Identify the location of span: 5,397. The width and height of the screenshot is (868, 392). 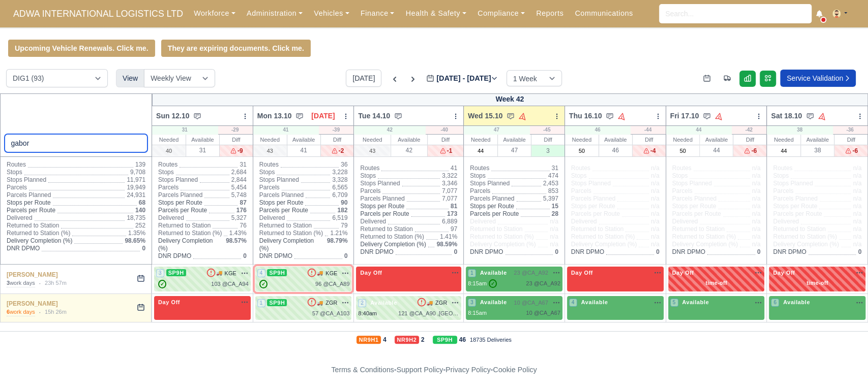
(551, 199).